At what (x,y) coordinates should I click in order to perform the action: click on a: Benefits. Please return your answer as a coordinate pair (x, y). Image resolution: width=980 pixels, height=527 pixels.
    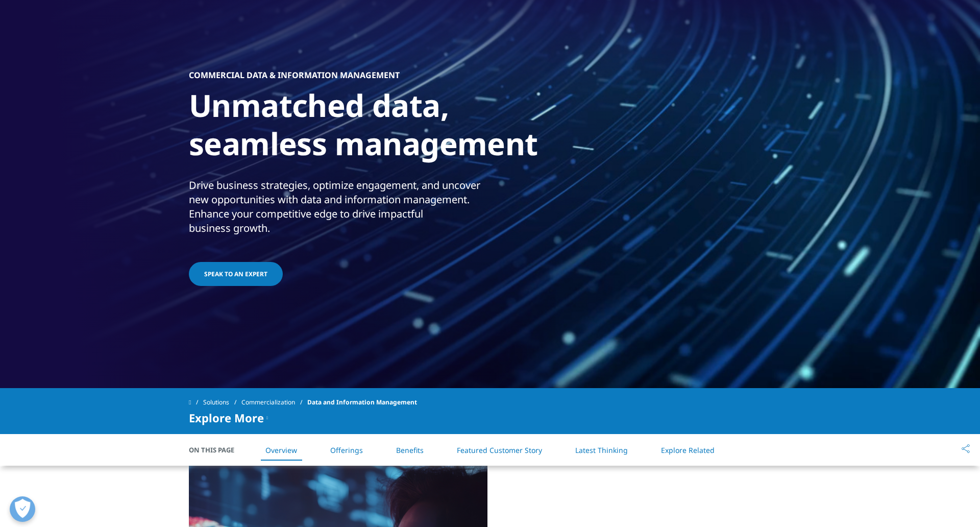
    Looking at the image, I should click on (410, 450).